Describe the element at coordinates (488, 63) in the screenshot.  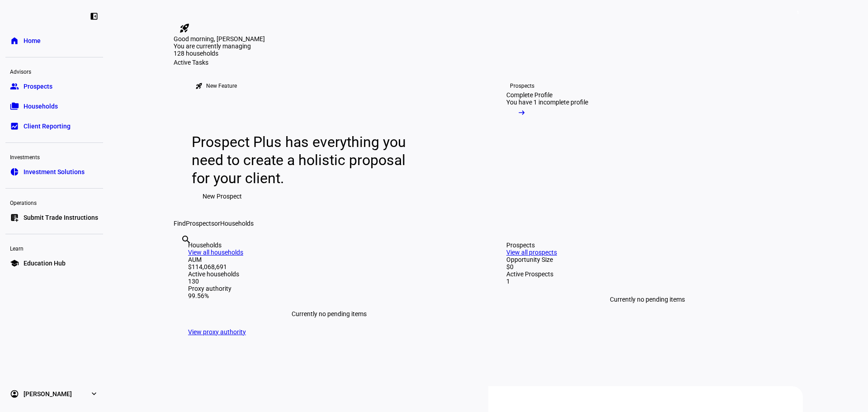
I see `div: Active Tasks` at that location.